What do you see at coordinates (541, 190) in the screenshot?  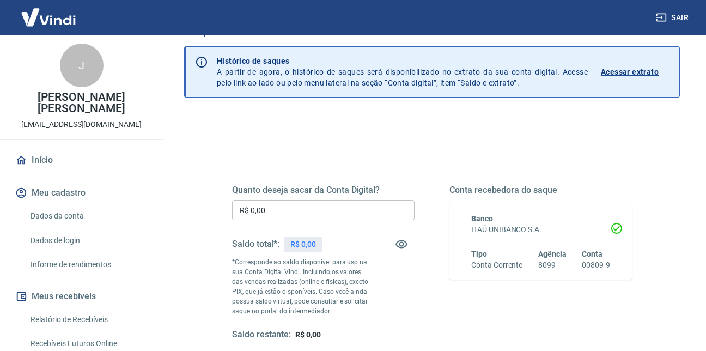 I see `h5: Conta recebedora do saque` at bounding box center [541, 190].